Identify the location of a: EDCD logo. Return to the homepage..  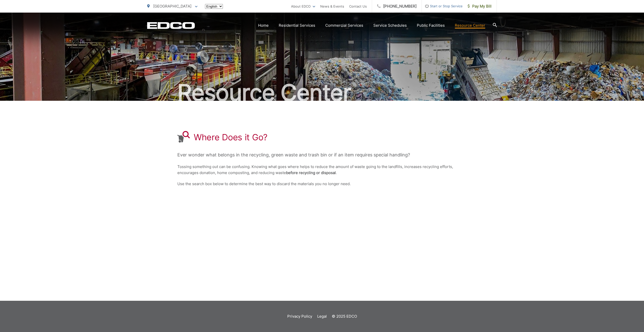
(171, 25).